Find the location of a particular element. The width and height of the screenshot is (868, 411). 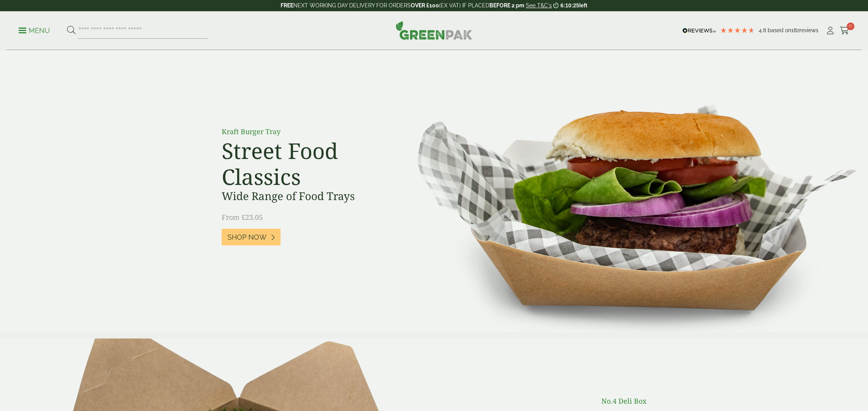

p: Kraft Burger Tray is located at coordinates (309, 132).